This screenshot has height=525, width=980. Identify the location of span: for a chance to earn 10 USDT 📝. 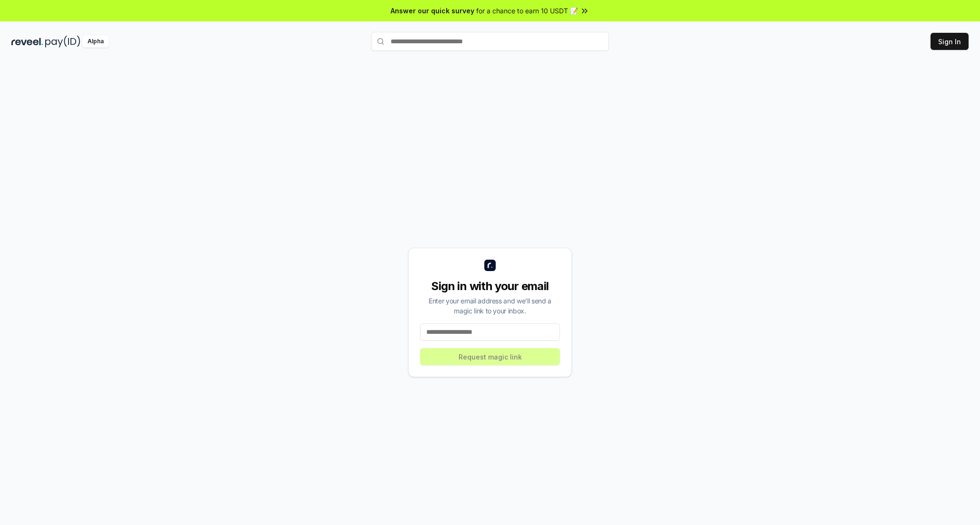
(527, 11).